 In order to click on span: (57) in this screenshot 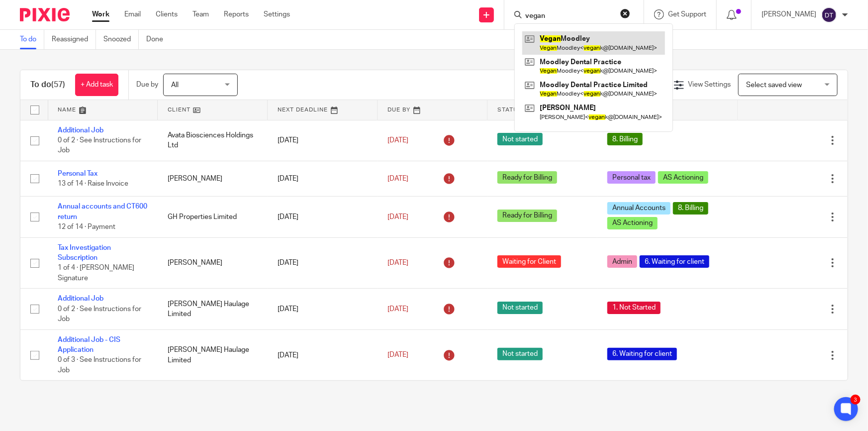, I will do `click(58, 85)`.